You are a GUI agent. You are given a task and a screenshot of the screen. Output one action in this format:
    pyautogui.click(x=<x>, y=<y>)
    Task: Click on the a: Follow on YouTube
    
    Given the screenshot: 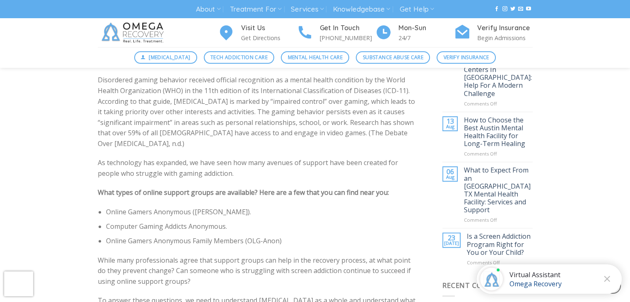 What is the action you would take?
    pyautogui.click(x=529, y=9)
    